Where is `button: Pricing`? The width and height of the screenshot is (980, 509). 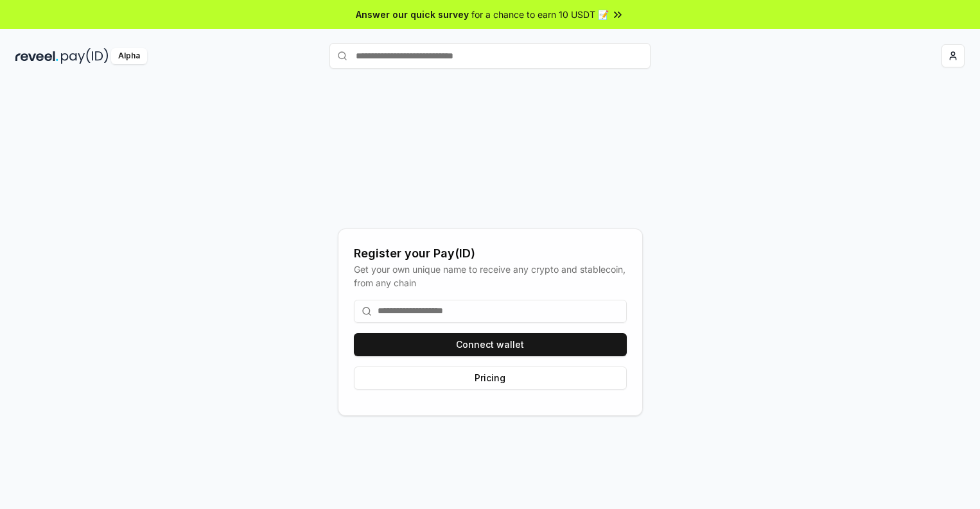
button: Pricing is located at coordinates (490, 378).